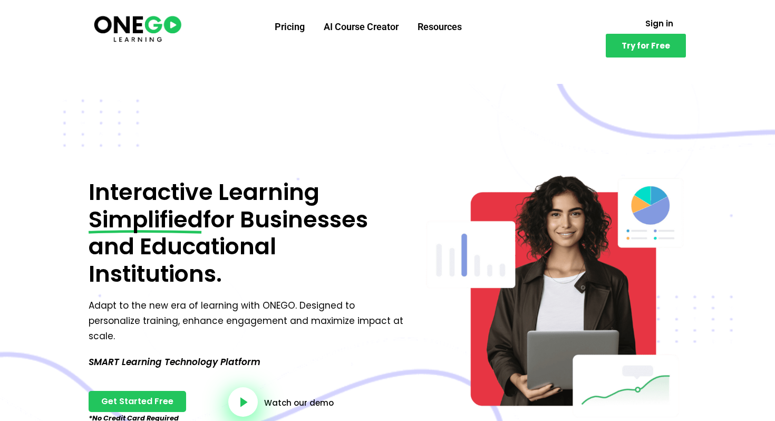 This screenshot has height=421, width=775. I want to click on a: Pricing, so click(290, 27).